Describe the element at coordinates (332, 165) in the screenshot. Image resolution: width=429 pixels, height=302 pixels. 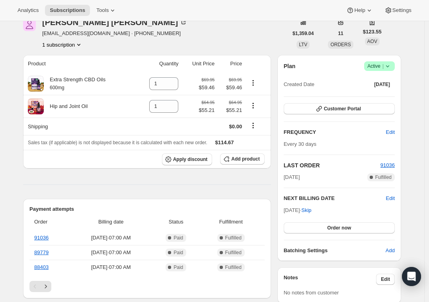
I see `h2: LAST ORDER` at that location.